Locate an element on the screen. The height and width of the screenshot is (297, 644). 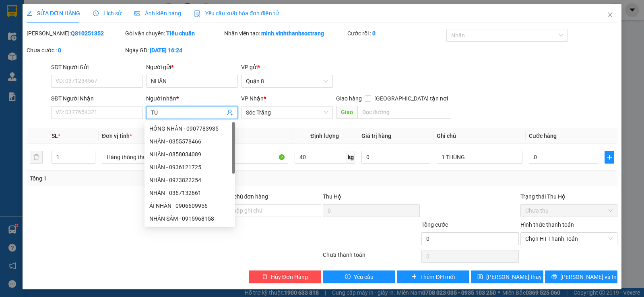
span: Giao is located at coordinates (347, 112).